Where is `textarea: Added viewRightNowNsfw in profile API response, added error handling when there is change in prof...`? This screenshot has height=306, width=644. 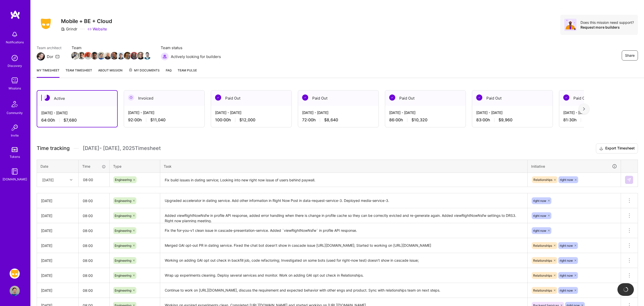 textarea: Added viewRightNowNsfw in profile API response, added error handling when there is change in prof... is located at coordinates (344, 216).